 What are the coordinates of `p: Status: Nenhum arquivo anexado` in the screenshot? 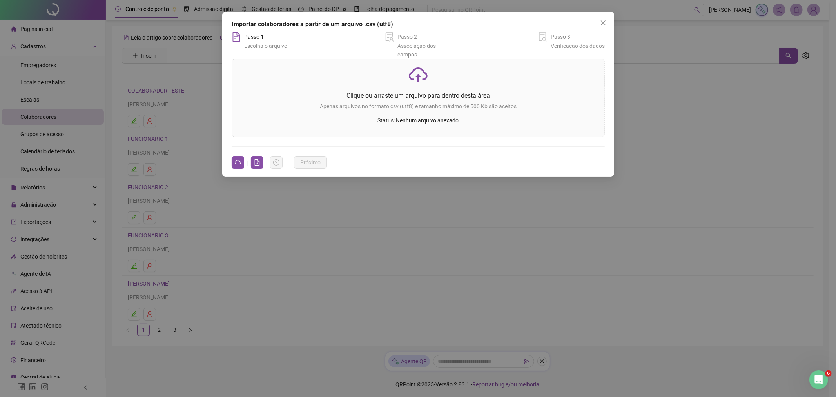 It's located at (418, 120).